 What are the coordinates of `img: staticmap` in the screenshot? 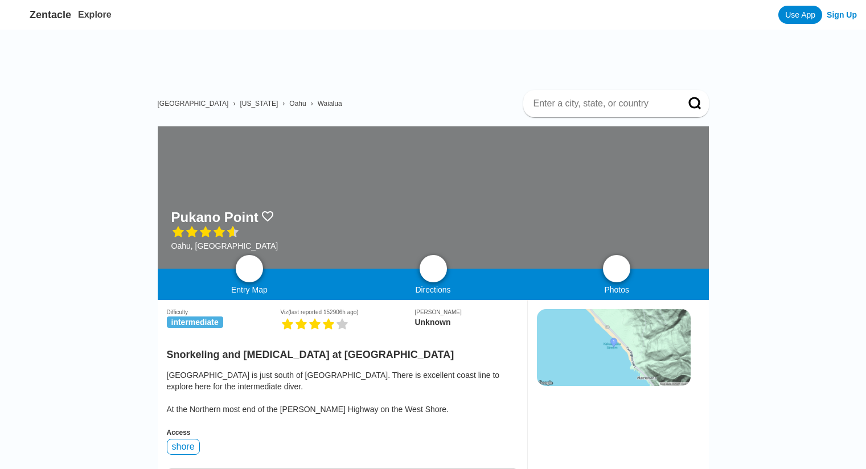 It's located at (614, 347).